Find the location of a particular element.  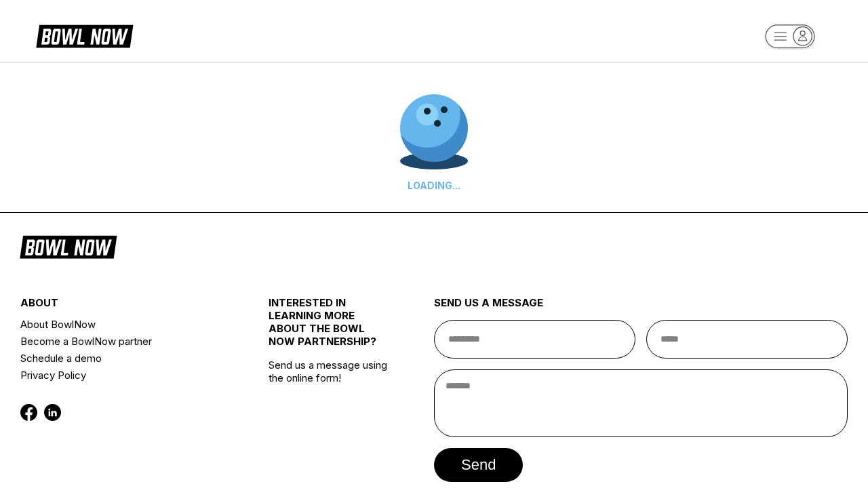

div: INTERESTED IN LEARNING MORE ABOUT THE BOWL NOW PARTNERSHIP? is located at coordinates (330, 328).